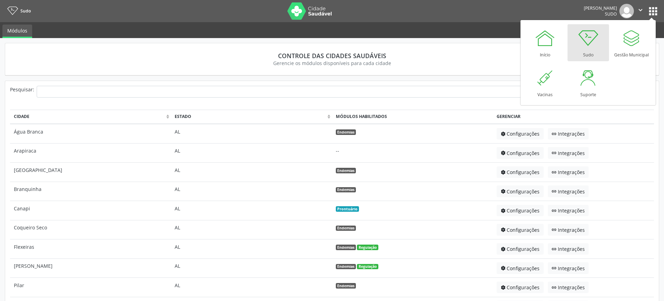 The height and width of the screenshot is (301, 664). I want to click on img: img, so click(627, 11).